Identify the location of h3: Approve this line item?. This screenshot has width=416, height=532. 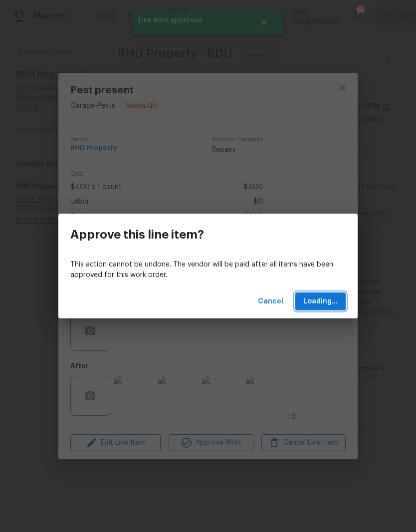
(137, 234).